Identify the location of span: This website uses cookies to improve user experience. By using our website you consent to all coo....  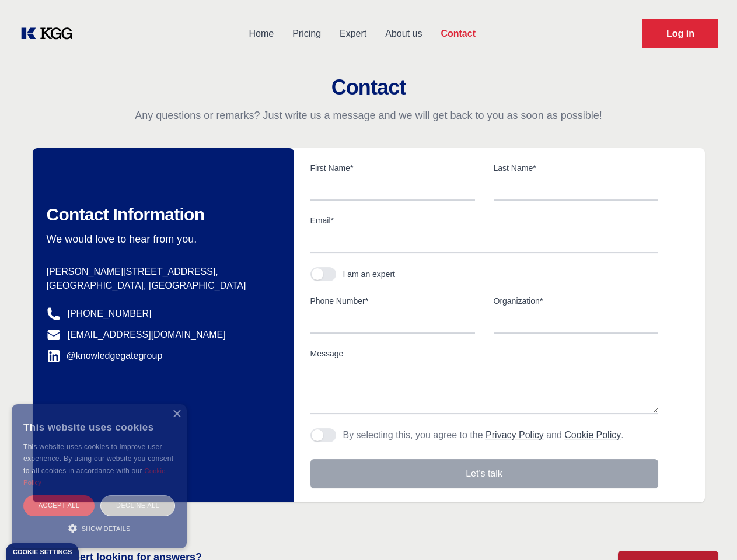
(98, 458).